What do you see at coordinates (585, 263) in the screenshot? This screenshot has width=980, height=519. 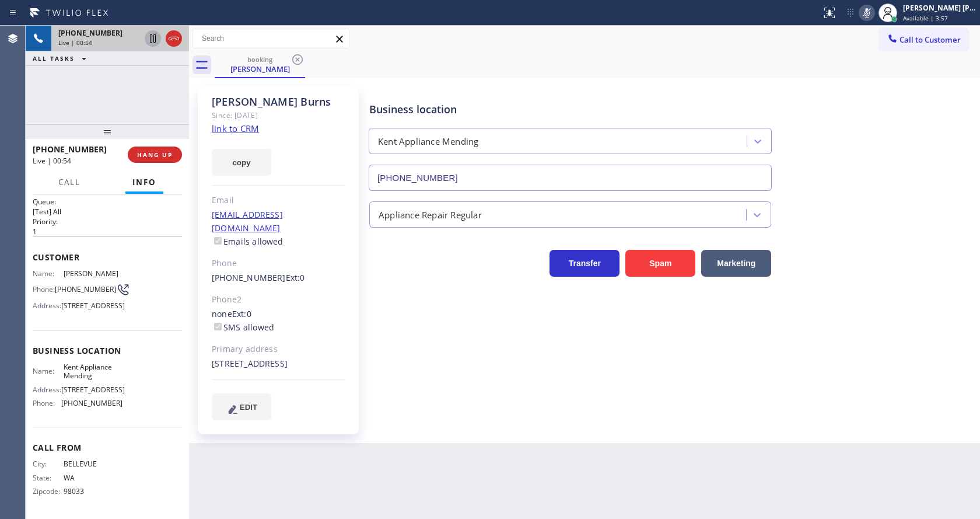 I see `button: Transfer` at bounding box center [585, 263].